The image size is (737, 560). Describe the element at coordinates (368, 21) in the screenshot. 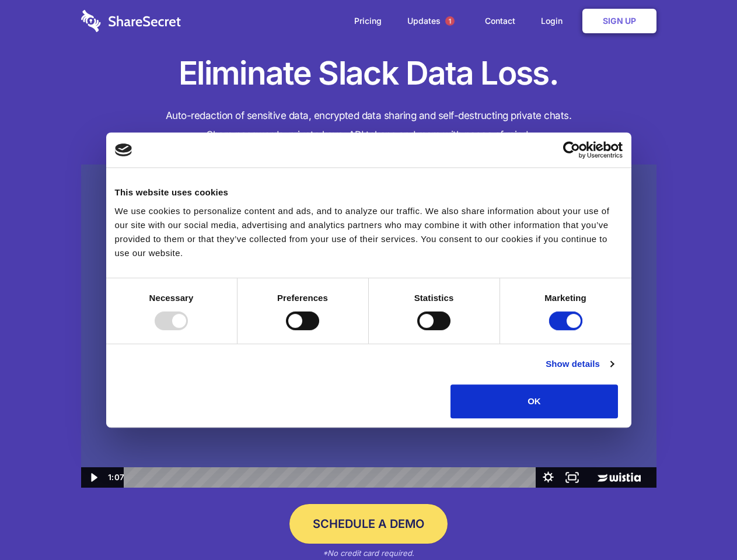

I see `a: Pricing` at that location.